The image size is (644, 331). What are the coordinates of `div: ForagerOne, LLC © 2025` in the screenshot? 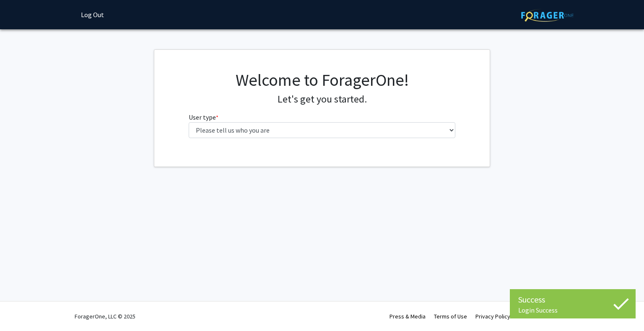 It's located at (105, 316).